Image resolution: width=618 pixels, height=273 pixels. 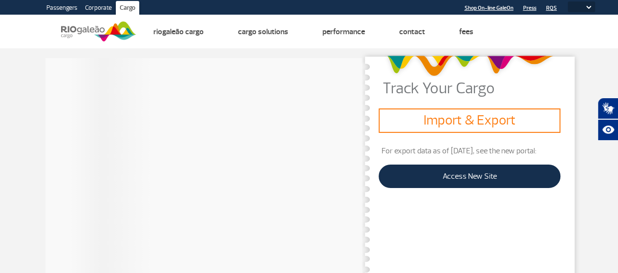 What do you see at coordinates (469, 176) in the screenshot?
I see `a: Access New Site` at bounding box center [469, 176].